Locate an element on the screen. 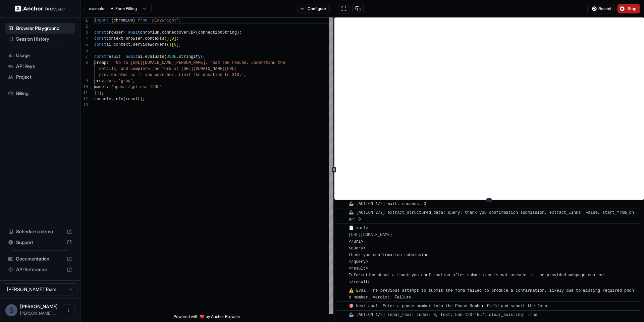 The image size is (644, 322). span: shawn@browser-use.com is located at coordinates (38, 313).